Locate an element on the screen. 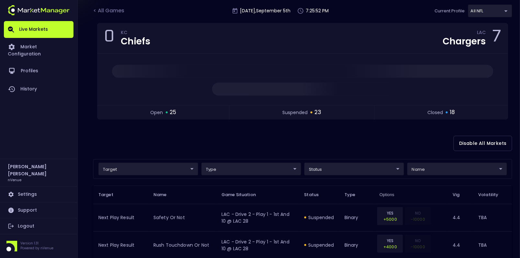 Image resolution: width=520 pixels, height=258 pixels. td: LAC - Drive 2 - Play 1 - 1st and 10 @ LAC 28 is located at coordinates (257, 217).